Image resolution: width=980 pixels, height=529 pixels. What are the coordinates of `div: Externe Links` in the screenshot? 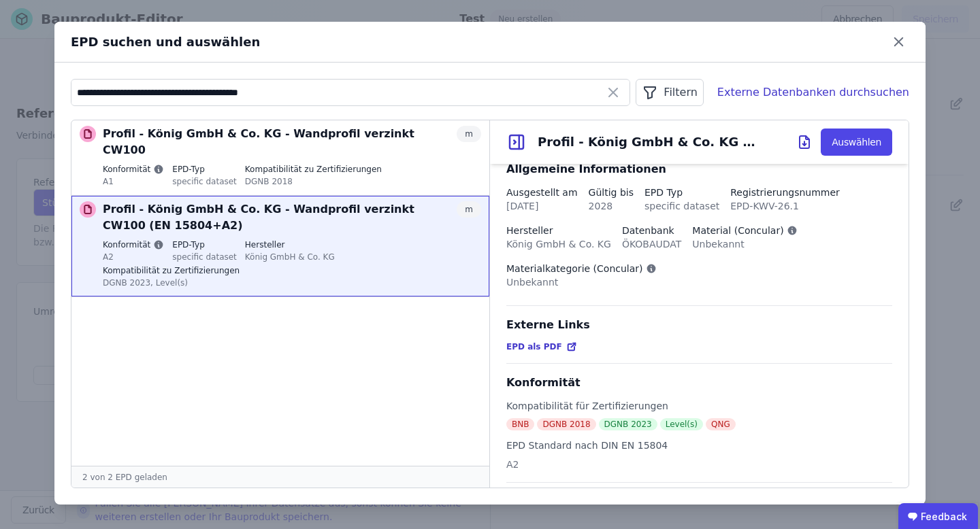 It's located at (699, 325).